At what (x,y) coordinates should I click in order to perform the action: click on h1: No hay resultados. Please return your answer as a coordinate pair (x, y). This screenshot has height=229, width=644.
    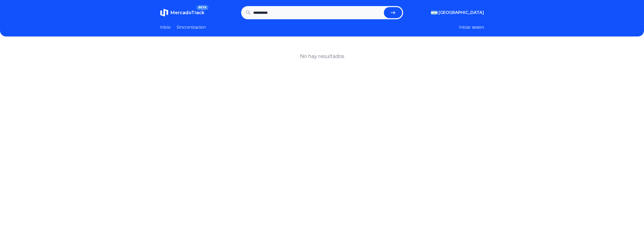
    Looking at the image, I should click on (322, 56).